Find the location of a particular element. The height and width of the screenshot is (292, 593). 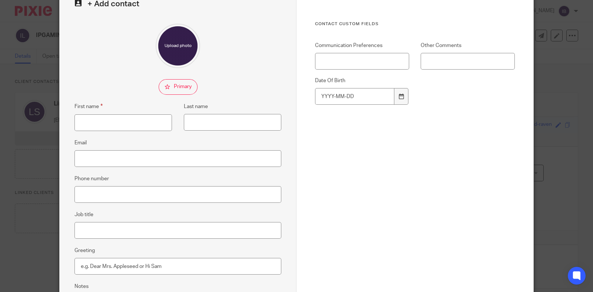

input: YYYY-MM-DD is located at coordinates (354, 96).